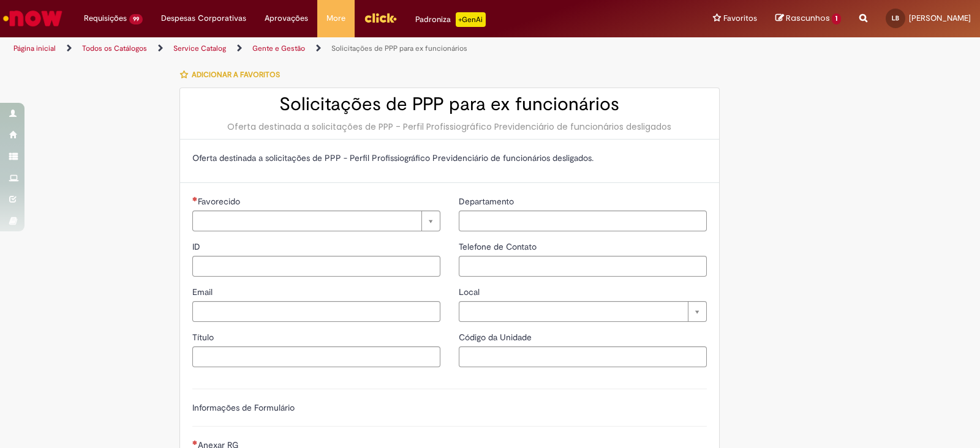 The image size is (980, 448). I want to click on a: Limpar campo Favorecido, so click(316, 221).